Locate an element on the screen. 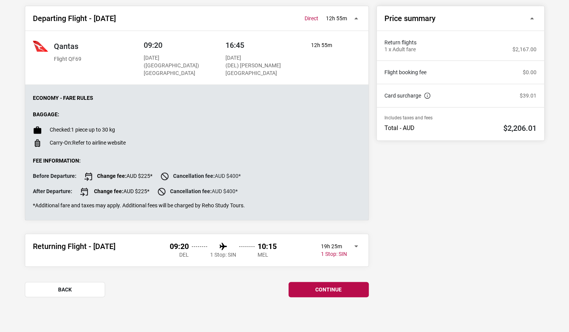 Image resolution: width=569 pixels, height=332 pixels. span: Return flights is located at coordinates (460, 42).